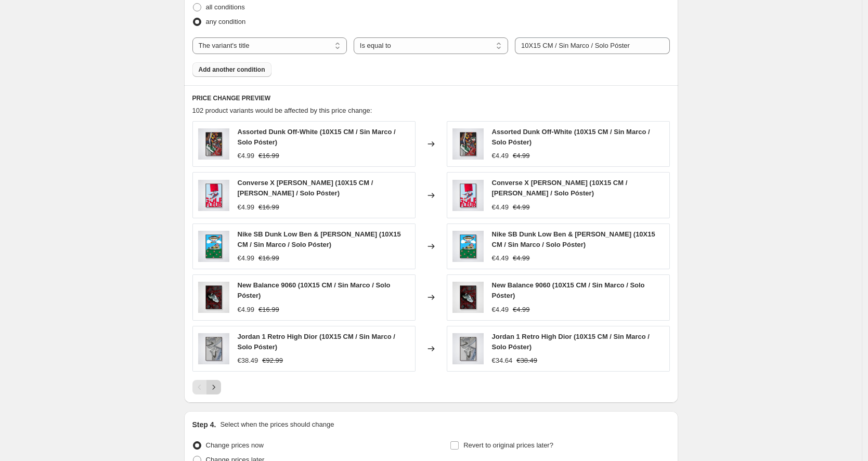  Describe the element at coordinates (283, 110) in the screenshot. I see `span: 102 product variants would be affected by this price change:` at that location.